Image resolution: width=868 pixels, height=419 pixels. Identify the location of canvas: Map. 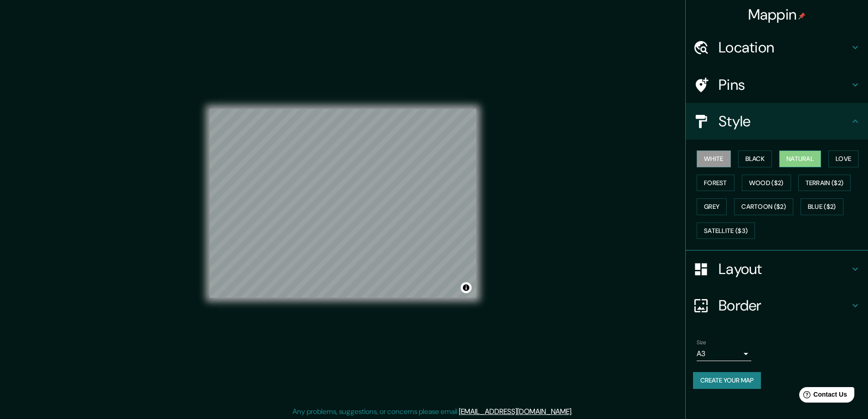
(342, 203).